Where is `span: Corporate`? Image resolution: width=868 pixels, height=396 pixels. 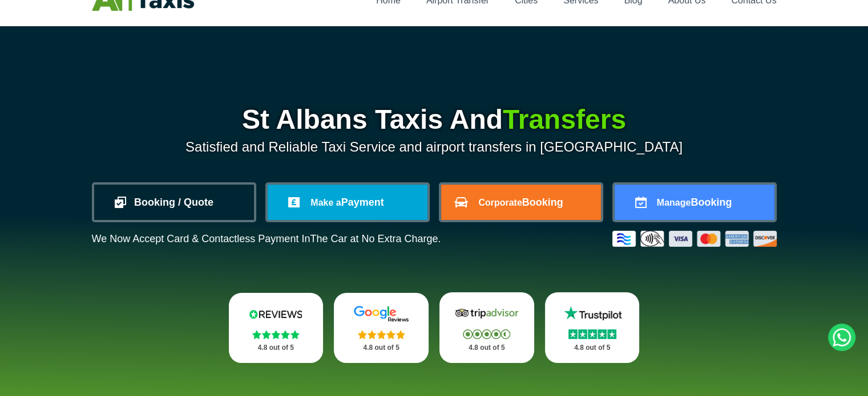
span: Corporate is located at coordinates (500, 202).